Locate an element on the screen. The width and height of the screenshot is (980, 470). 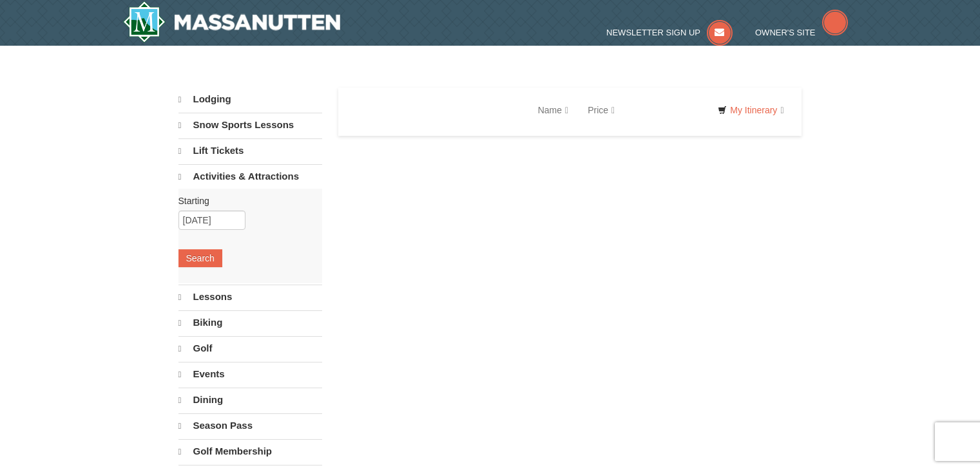
a: Season Pass is located at coordinates (250, 426).